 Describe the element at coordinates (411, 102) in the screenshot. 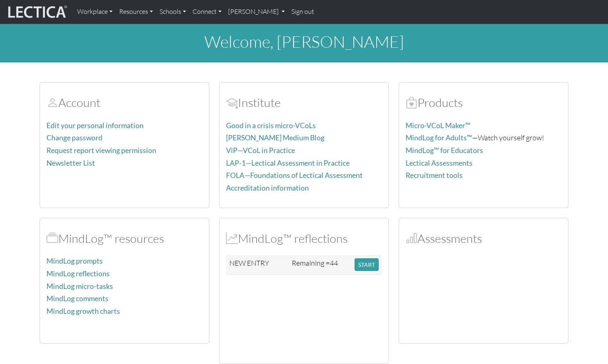

I see `span: Products` at that location.